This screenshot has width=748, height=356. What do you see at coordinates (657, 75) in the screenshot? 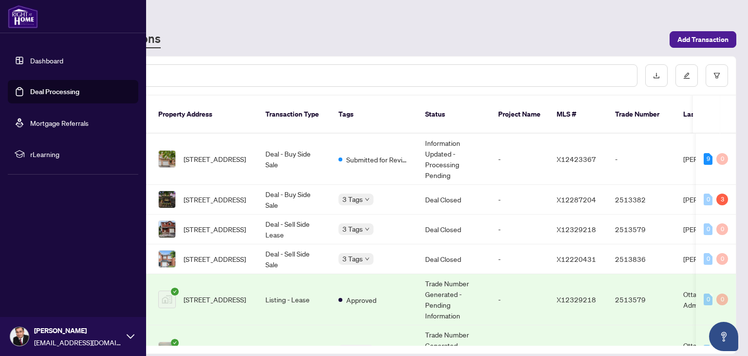
I see `button: download` at bounding box center [657, 75].